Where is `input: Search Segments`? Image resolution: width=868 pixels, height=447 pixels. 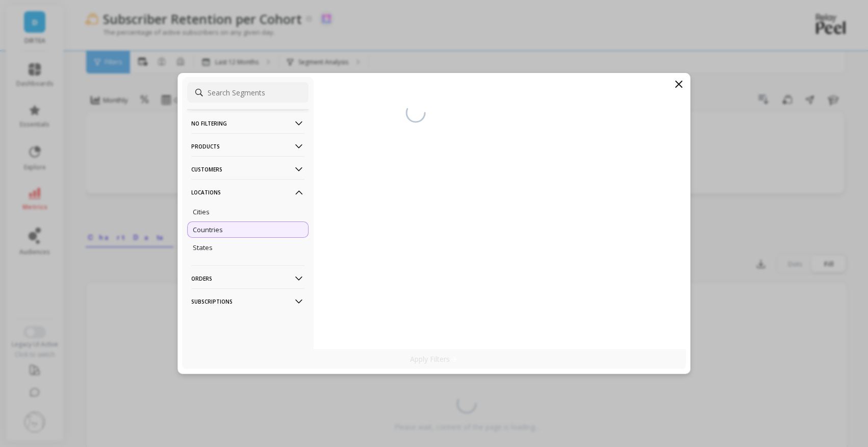
input: Search Segments is located at coordinates (248, 92).